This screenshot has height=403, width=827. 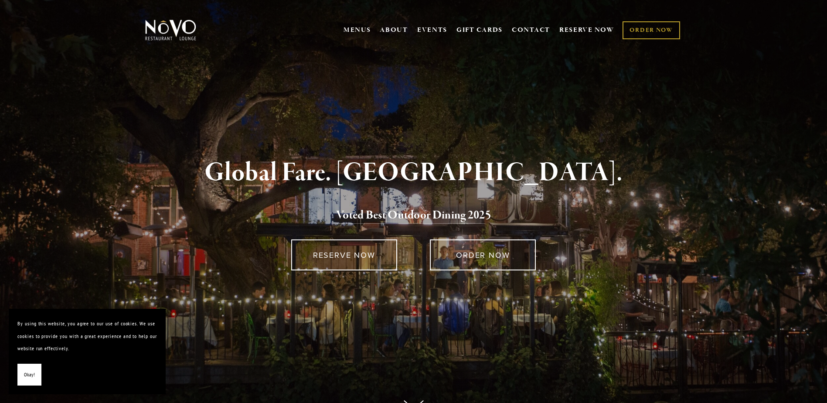 What do you see at coordinates (29, 374) in the screenshot?
I see `button: Okay!` at bounding box center [29, 374].